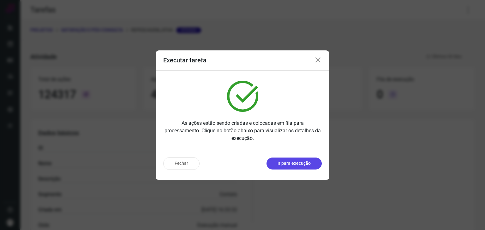  Describe the element at coordinates (242, 96) in the screenshot. I see `img: verified.svg` at that location.